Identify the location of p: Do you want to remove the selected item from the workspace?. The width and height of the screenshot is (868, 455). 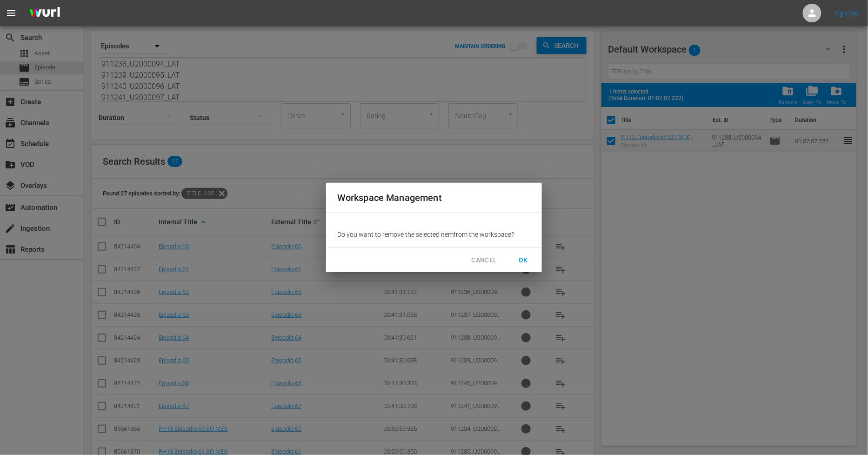
(434, 234).